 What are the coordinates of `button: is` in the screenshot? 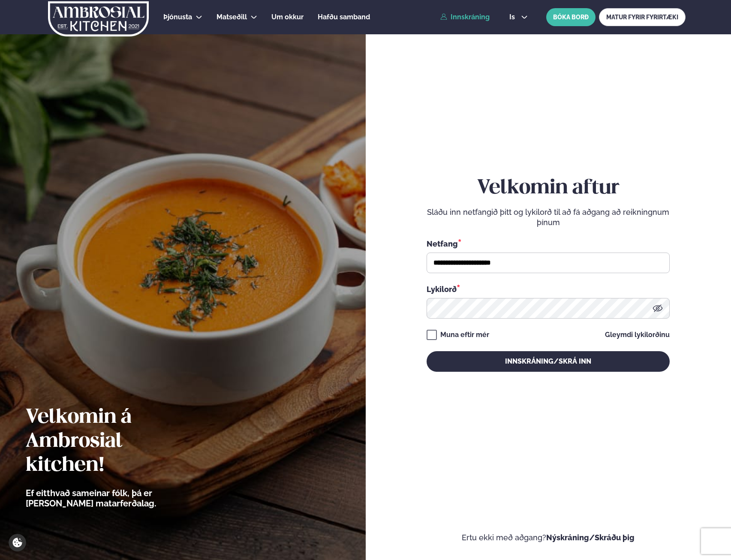 It's located at (518, 18).